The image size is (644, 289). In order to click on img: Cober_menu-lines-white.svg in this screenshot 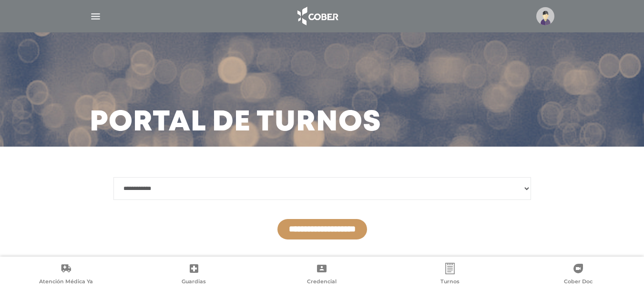, I will do `click(95, 16)`.